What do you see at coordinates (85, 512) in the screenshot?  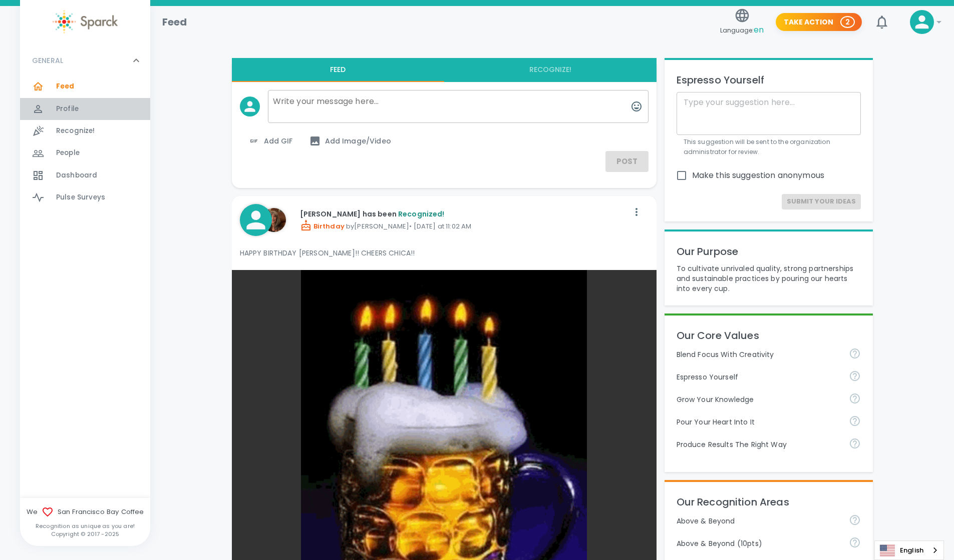 I see `span: We San Francisco Bay Coffee` at bounding box center [85, 512].